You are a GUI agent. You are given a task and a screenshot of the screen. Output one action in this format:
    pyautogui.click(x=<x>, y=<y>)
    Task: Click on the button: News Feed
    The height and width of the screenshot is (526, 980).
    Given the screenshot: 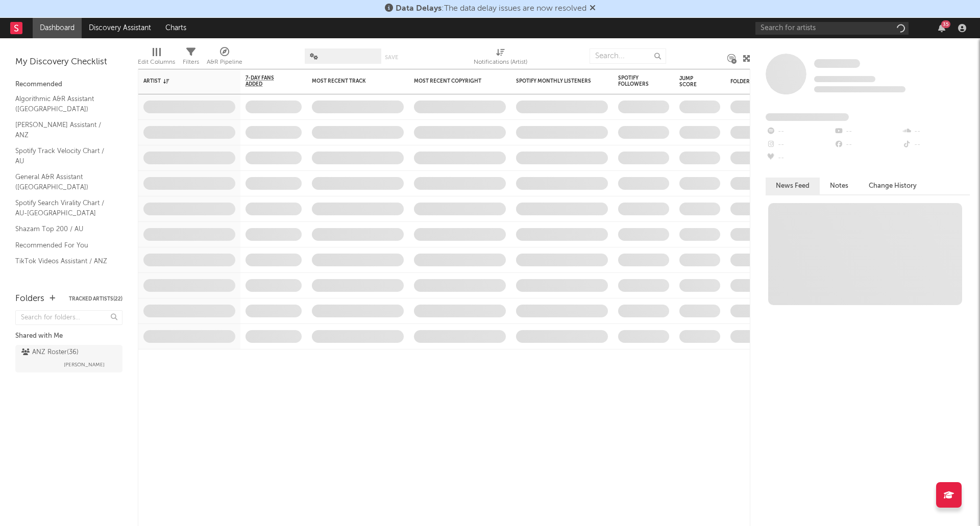 What is the action you would take?
    pyautogui.click(x=793, y=185)
    